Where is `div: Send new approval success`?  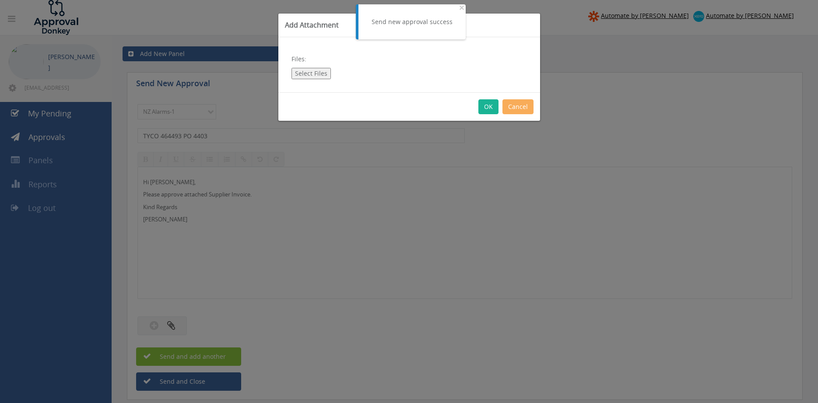
div: Send new approval success is located at coordinates (412, 22).